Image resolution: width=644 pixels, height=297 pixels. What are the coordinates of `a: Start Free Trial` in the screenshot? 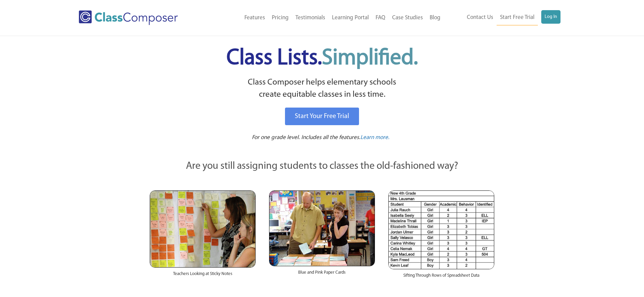 It's located at (517, 17).